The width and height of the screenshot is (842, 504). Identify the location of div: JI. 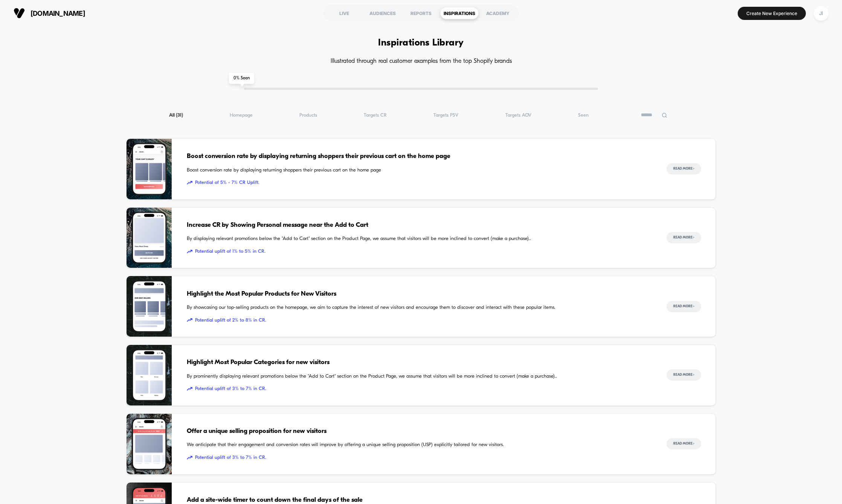
(821, 13).